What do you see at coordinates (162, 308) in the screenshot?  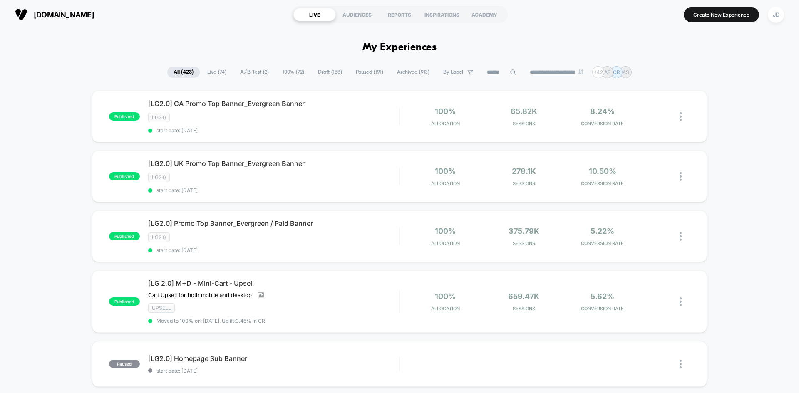 I see `span: Upsell` at bounding box center [162, 308].